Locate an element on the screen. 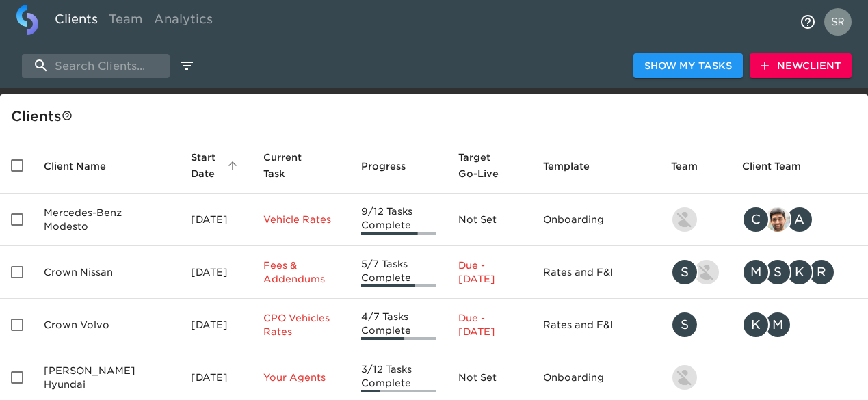 The height and width of the screenshot is (400, 868). button: edit is located at coordinates (186, 66).